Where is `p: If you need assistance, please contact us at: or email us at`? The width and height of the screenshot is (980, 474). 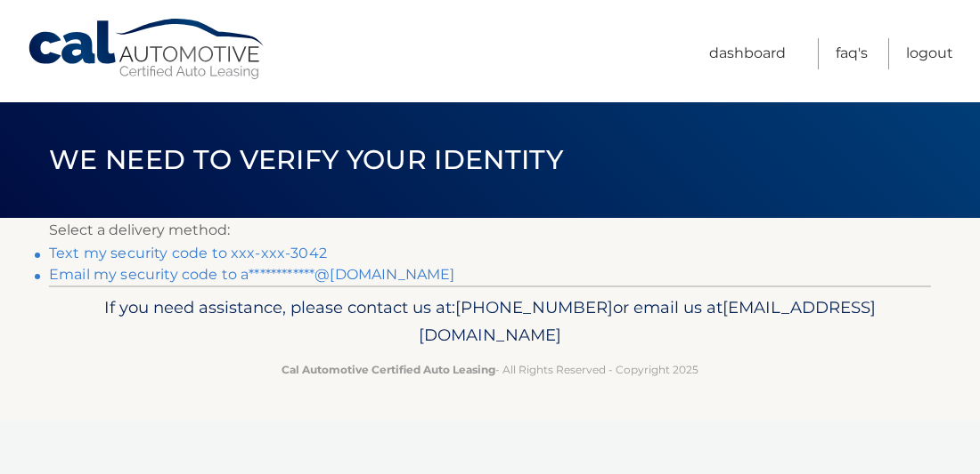
p: If you need assistance, please contact us at: or email us at is located at coordinates (490, 322).